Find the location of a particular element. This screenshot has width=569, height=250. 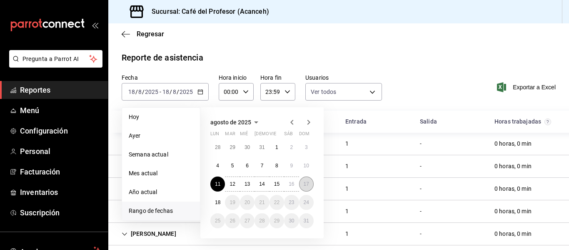

abbr: 23 de agosto de 2025 is located at coordinates (291, 202).